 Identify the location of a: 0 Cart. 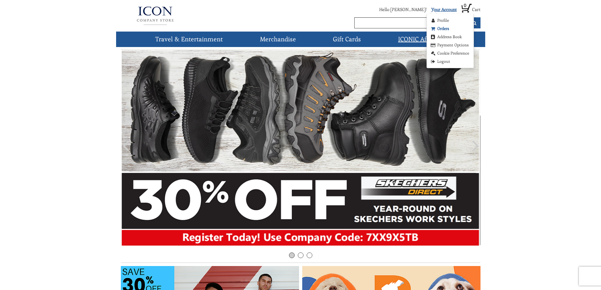
(471, 9).